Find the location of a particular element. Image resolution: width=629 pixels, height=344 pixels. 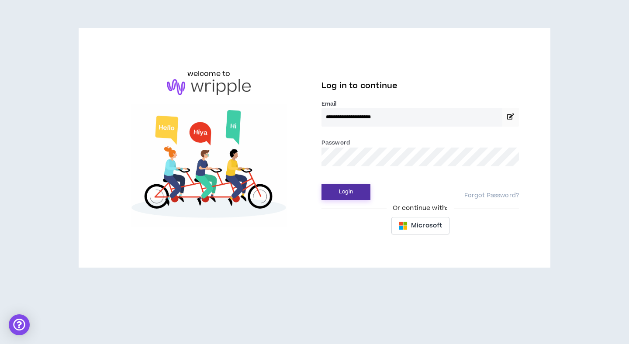

h6: welcome to is located at coordinates (209, 74).